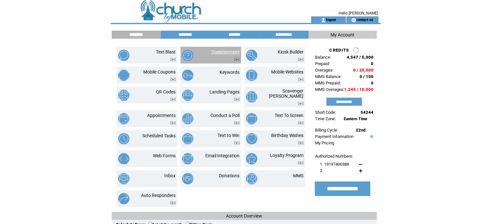 The height and width of the screenshot is (224, 491). What do you see at coordinates (326, 130) in the screenshot?
I see `span: Billing Cycle:` at bounding box center [326, 130].